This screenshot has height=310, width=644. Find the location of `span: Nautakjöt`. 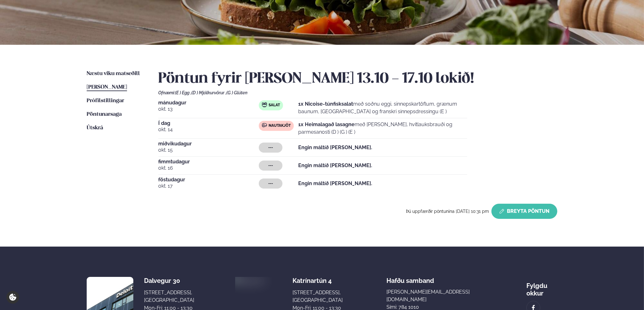

span: Nautakjöt is located at coordinates (279, 126).